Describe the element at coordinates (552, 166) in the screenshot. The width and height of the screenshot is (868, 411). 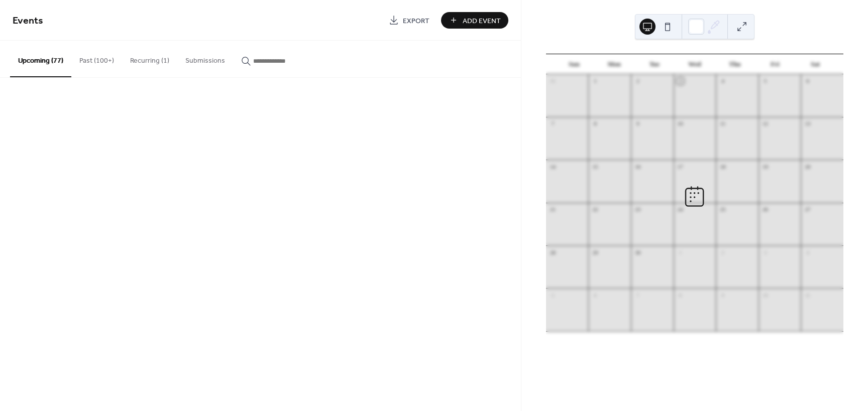
I see `div: 14` at that location.